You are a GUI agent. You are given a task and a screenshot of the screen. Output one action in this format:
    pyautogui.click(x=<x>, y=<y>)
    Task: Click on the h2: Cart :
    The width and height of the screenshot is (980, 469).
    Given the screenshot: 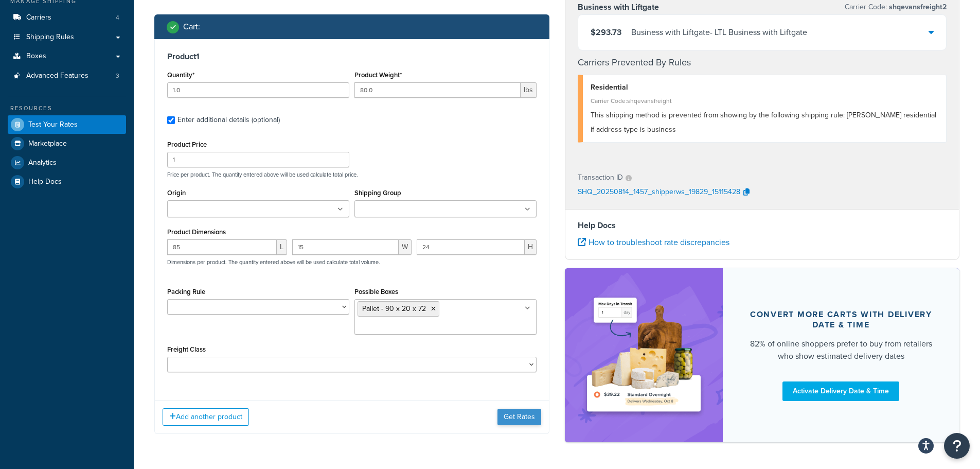 What is the action you would take?
    pyautogui.click(x=192, y=26)
    